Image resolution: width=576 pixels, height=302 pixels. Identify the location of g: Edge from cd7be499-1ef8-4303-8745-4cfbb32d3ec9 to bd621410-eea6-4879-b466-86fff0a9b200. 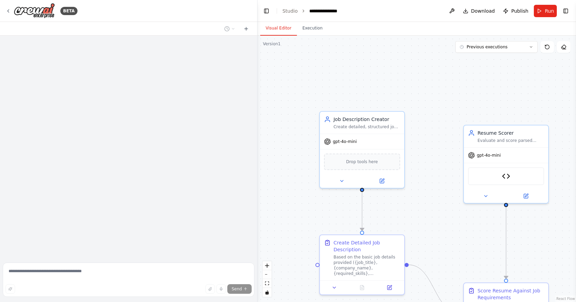
(362, 211).